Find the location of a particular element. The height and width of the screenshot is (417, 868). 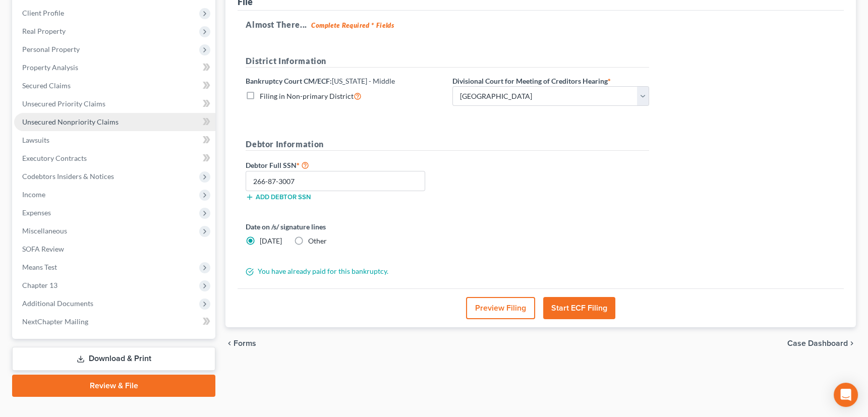

strong: Complete Required * Fields is located at coordinates (353, 25).